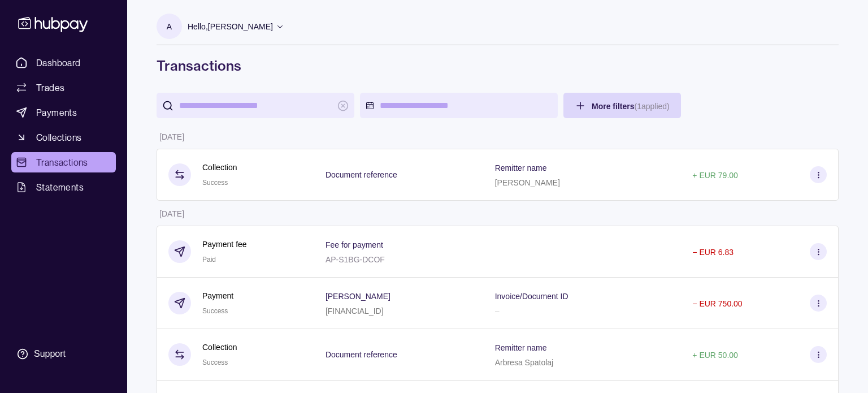 This screenshot has height=393, width=868. I want to click on input: search, so click(256, 105).